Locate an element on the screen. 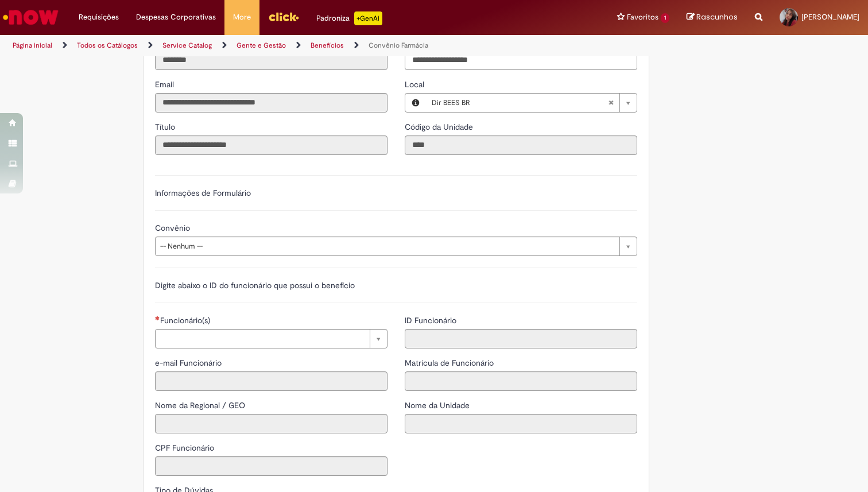  a: Convênio Farmácia is located at coordinates (398, 45).